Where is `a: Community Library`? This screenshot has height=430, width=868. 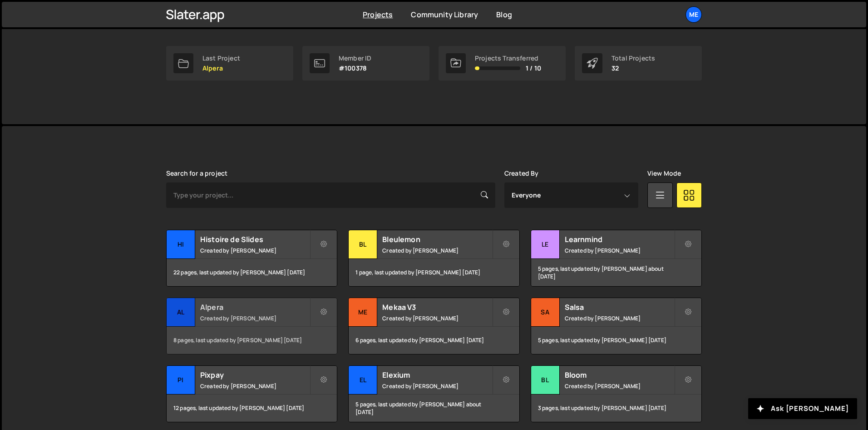 a: Community Library is located at coordinates (444, 15).